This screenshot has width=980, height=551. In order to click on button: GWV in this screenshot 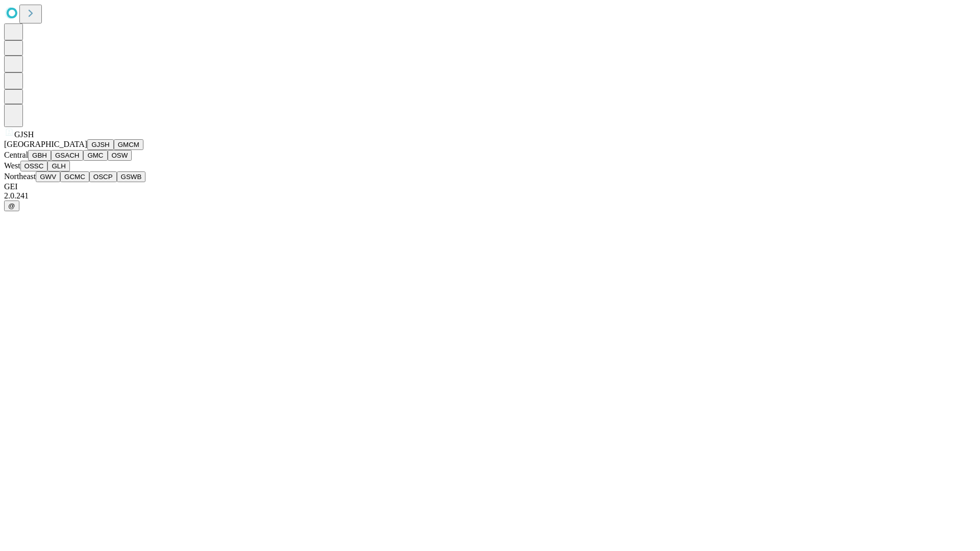, I will do `click(48, 177)`.